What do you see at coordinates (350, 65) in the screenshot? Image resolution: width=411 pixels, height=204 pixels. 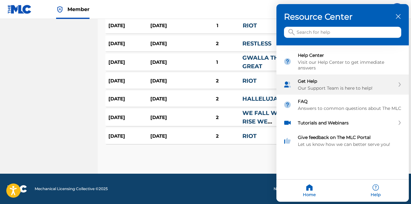 I see `div: Visit our Help Center to get immediate answers` at bounding box center [350, 65].